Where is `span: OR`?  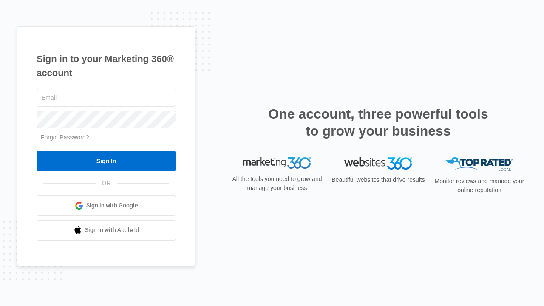 span: OR is located at coordinates (106, 183).